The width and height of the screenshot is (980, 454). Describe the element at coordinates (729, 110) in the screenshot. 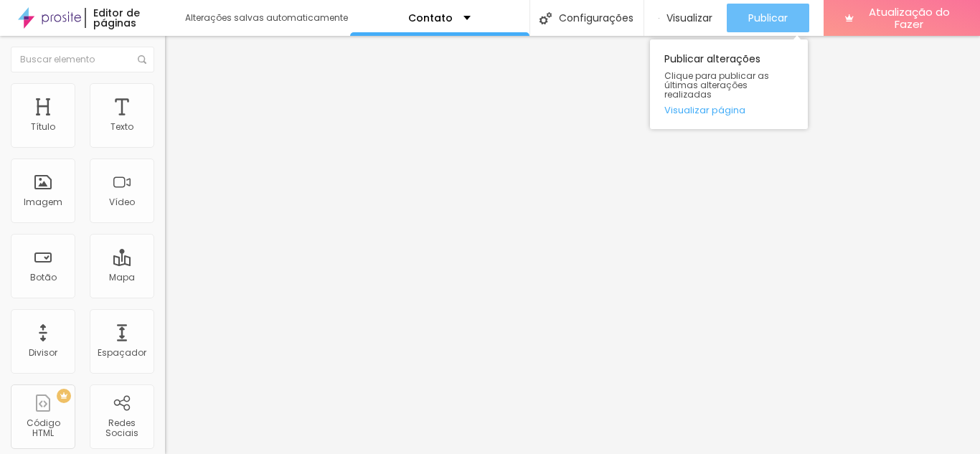

I see `a: Visualizar página` at that location.